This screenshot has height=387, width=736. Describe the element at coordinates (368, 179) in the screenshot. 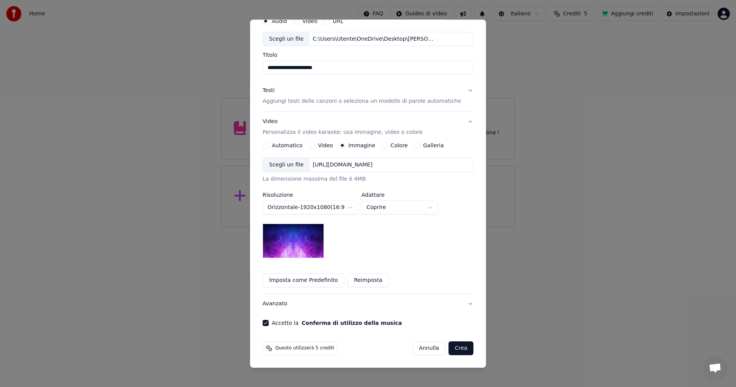

I see `div: La dimensione massima del file è 4MB` at that location.